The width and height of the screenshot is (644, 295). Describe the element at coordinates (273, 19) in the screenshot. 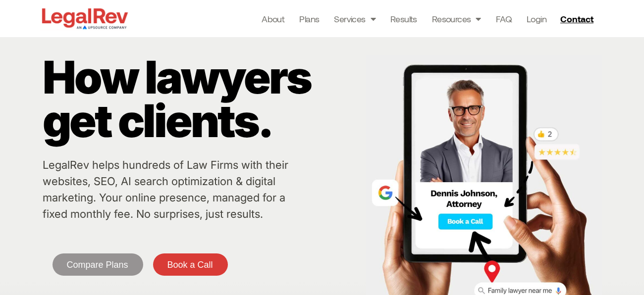

I see `a: About` at that location.